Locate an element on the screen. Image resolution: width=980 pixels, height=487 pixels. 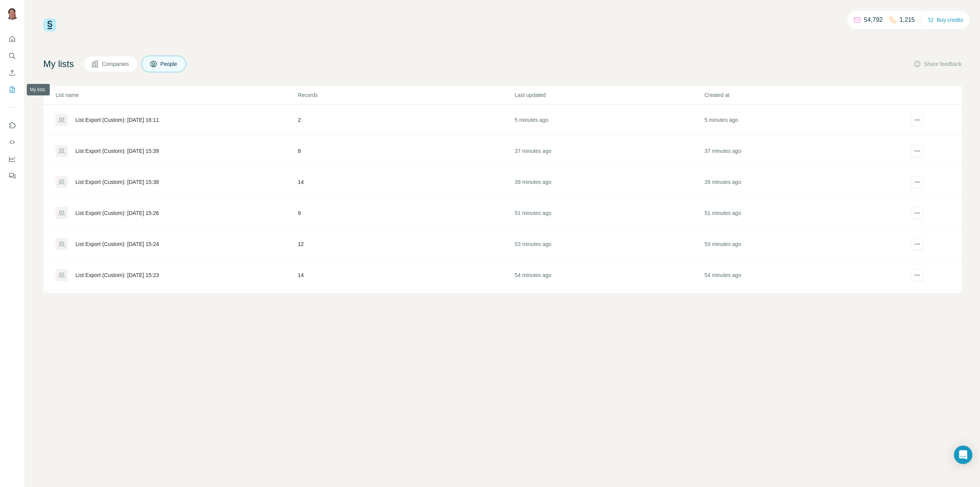
p: Created at is located at coordinates (799, 95).